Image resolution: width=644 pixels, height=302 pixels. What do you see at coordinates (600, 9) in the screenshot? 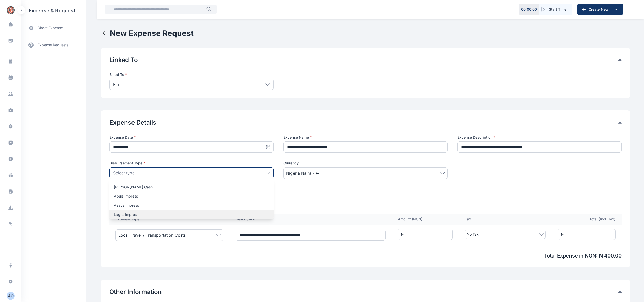
I see `span: Create New` at bounding box center [600, 9].